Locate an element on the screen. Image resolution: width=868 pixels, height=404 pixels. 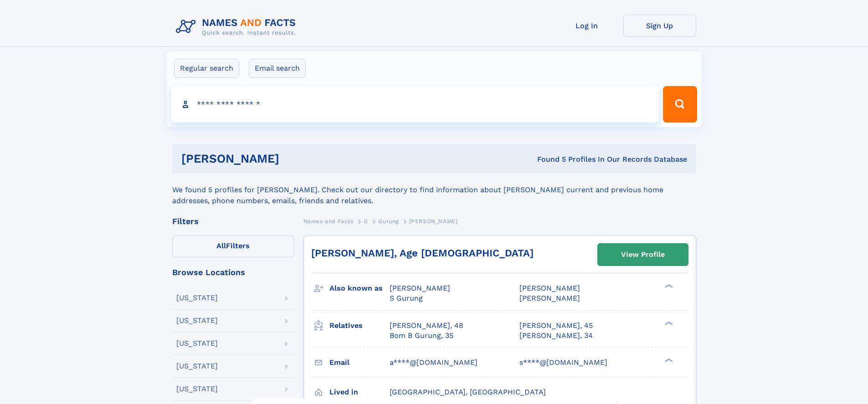
div: View Profile is located at coordinates (643, 255).